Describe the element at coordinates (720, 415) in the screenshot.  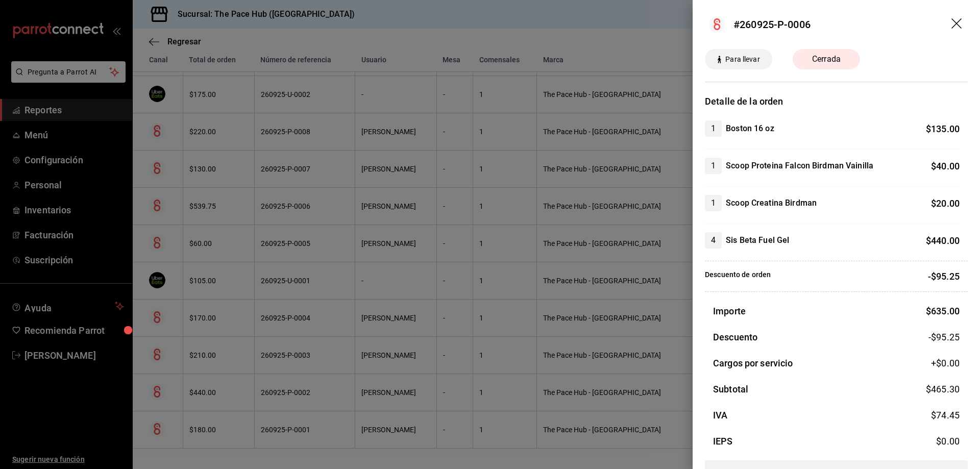
I see `h3: IVA` at that location.